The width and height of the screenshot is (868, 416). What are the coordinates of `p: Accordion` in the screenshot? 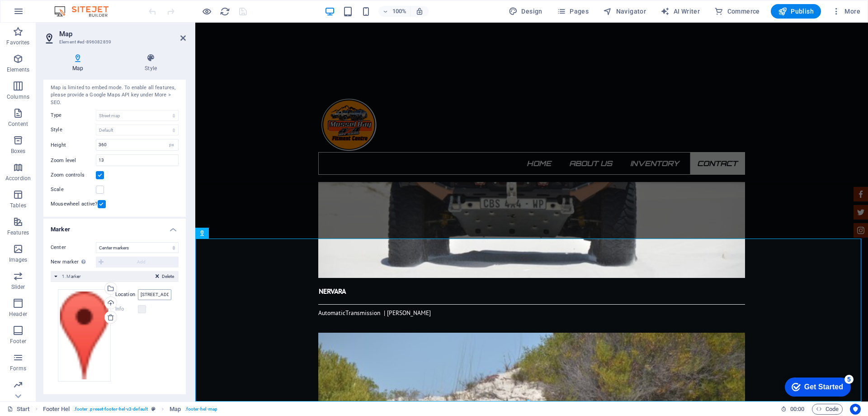 It's located at (18, 179).